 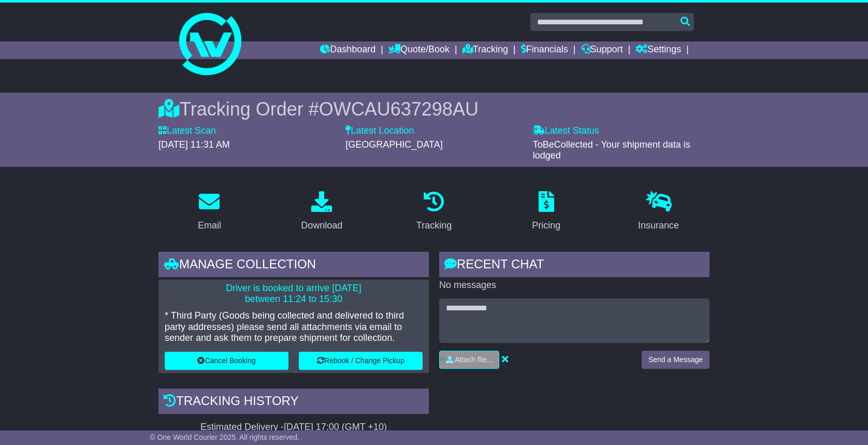 I want to click on button: Rebook / Change Pickup, so click(x=361, y=361).